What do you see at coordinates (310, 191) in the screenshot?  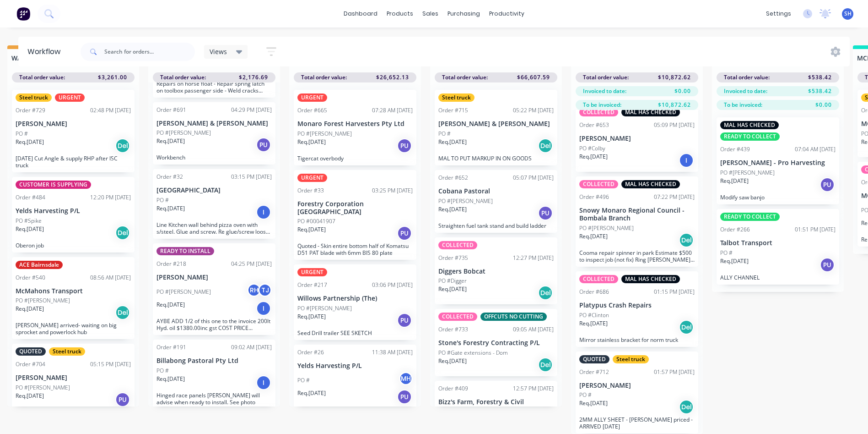 I see `div: Order #33` at bounding box center [310, 191].